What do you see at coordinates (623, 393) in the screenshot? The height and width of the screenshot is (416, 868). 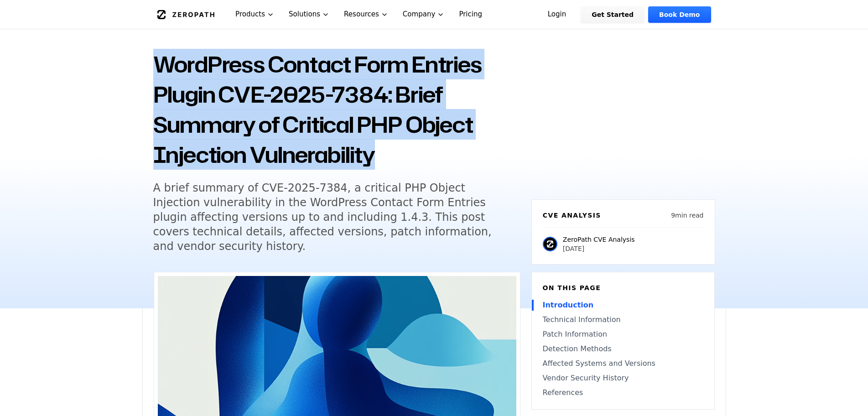 I see `a: References` at bounding box center [623, 393].